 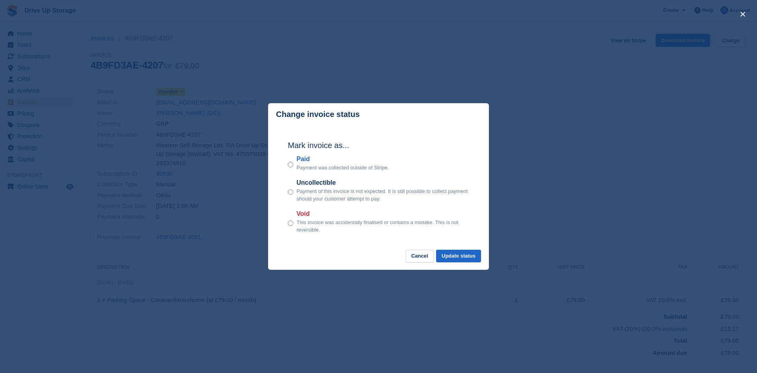 I want to click on label: Uncollectible, so click(x=383, y=183).